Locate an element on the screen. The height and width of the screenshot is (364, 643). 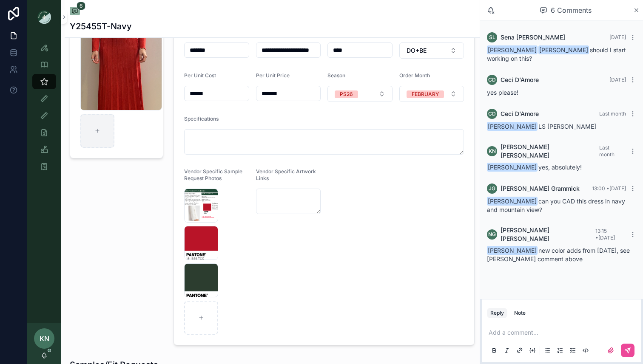
img: App logo is located at coordinates (45, 17).